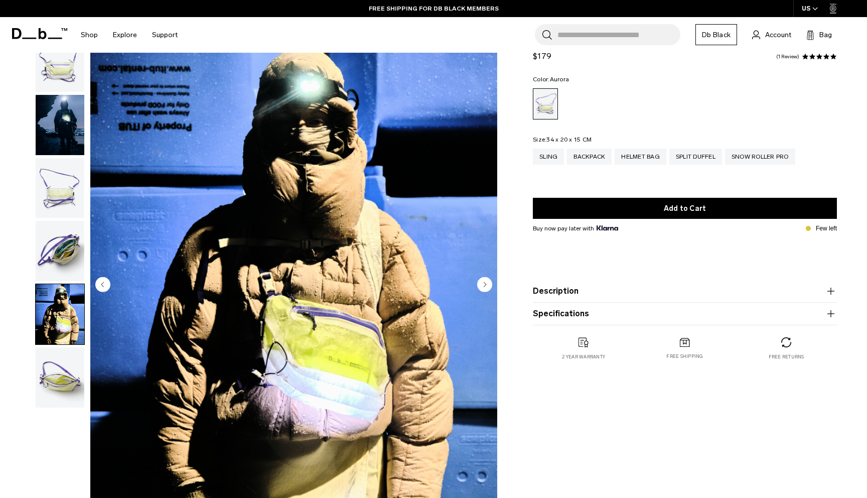 This screenshot has width=867, height=498. Describe the element at coordinates (60, 188) in the screenshot. I see `img: Weigh_Lighter_Sling_10L_2.png` at that location.